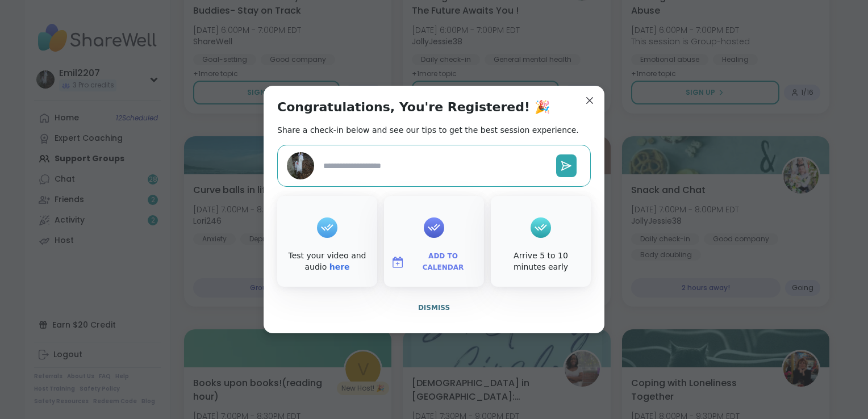  What do you see at coordinates (339, 267) in the screenshot?
I see `a: here` at bounding box center [339, 267].